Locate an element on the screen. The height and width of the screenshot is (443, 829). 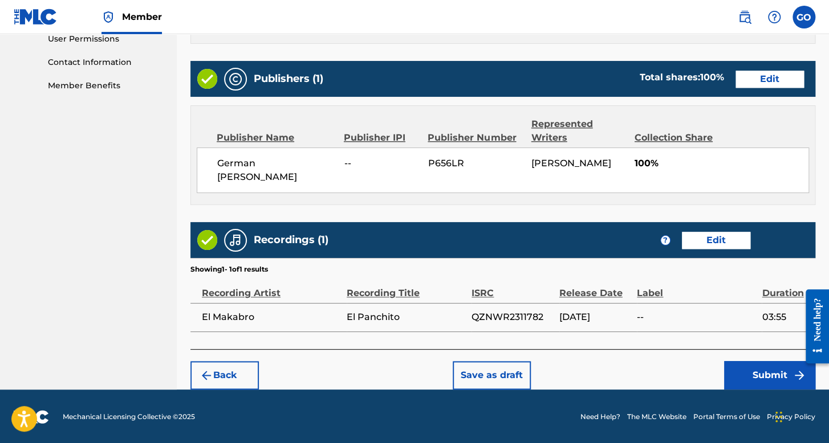
span: 100 % is located at coordinates (712, 77).